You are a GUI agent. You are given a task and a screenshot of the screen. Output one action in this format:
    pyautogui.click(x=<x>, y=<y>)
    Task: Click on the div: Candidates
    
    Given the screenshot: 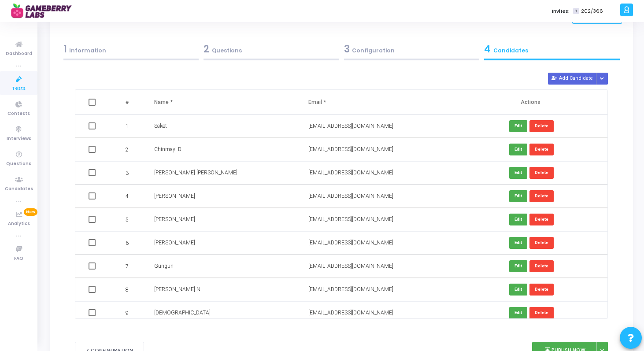 What is the action you would take?
    pyautogui.click(x=552, y=49)
    